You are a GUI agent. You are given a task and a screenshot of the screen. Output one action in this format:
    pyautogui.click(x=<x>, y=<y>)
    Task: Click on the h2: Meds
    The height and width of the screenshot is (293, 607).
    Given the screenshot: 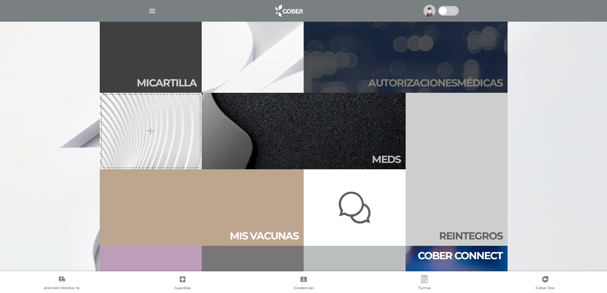 What is the action you would take?
    pyautogui.click(x=386, y=159)
    